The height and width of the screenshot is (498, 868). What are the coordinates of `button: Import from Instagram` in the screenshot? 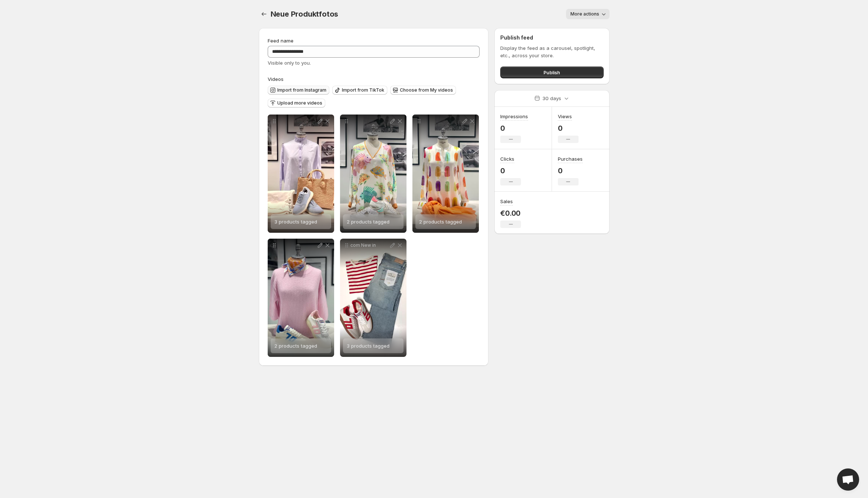 It's located at (299, 90).